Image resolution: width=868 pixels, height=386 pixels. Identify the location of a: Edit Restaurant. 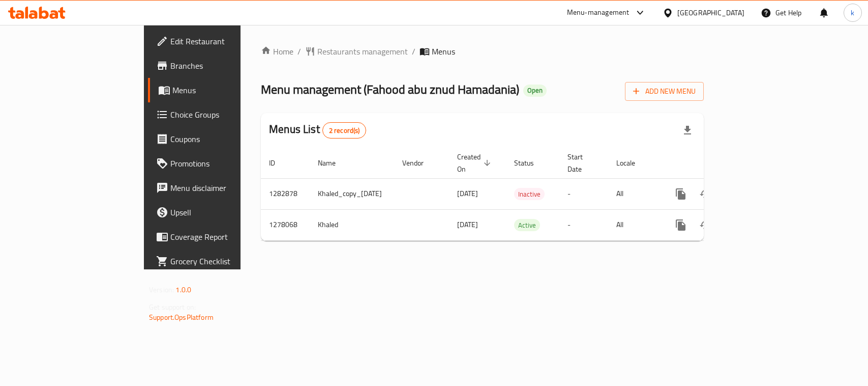
(218, 41).